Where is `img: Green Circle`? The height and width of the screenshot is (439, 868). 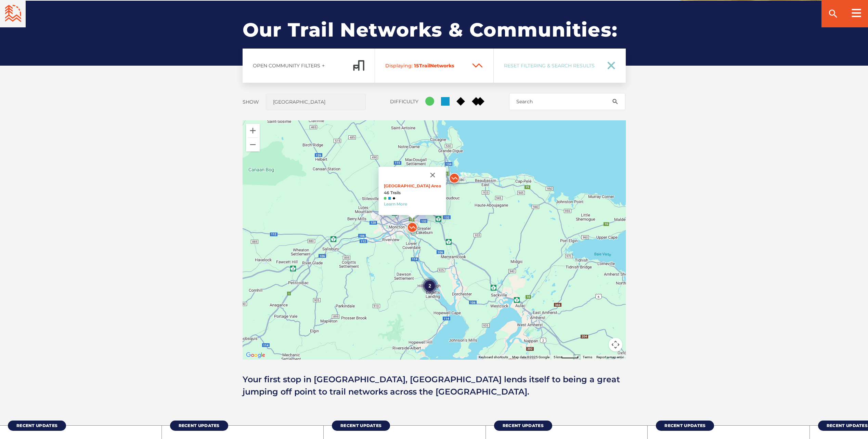 img: Green Circle is located at coordinates (385, 198).